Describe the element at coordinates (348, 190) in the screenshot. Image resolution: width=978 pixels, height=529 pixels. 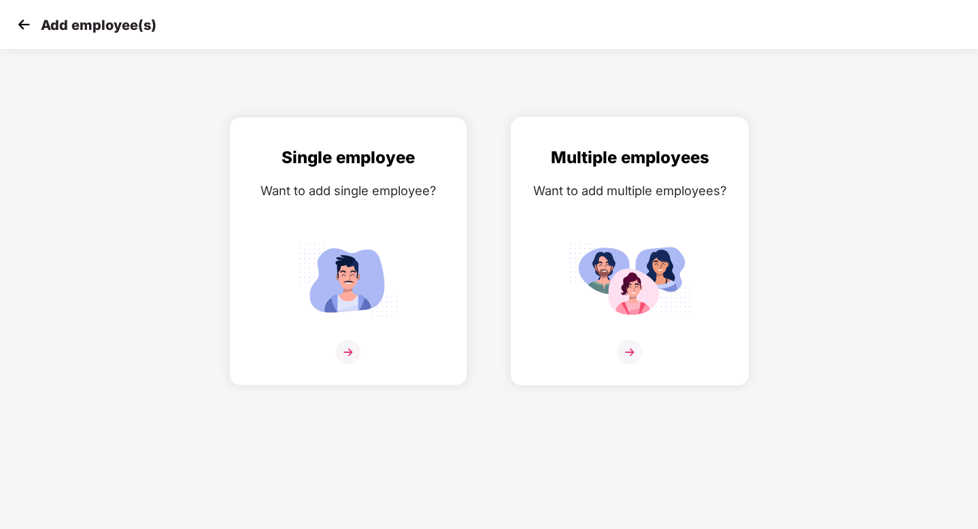
I see `div: Want to add single employee?` at that location.